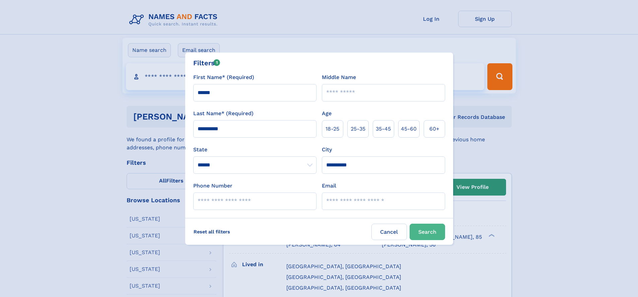 Image resolution: width=638 pixels, height=297 pixels. What do you see at coordinates (339, 77) in the screenshot?
I see `label: Middle Name` at bounding box center [339, 77].